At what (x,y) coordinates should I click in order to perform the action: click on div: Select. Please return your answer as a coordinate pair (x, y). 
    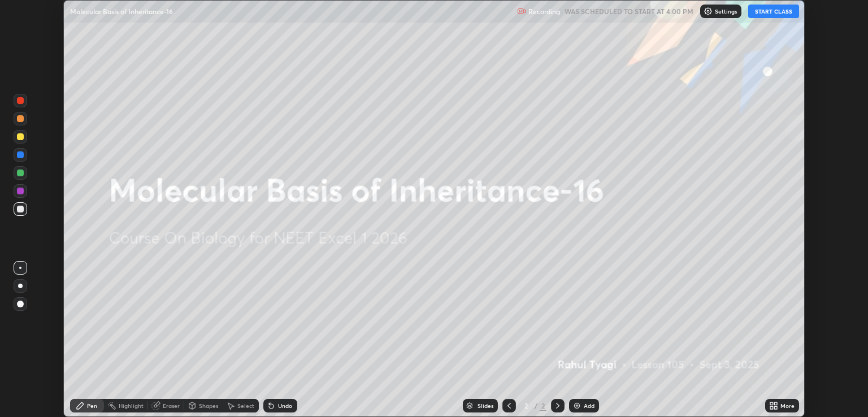
    Looking at the image, I should click on (246, 406).